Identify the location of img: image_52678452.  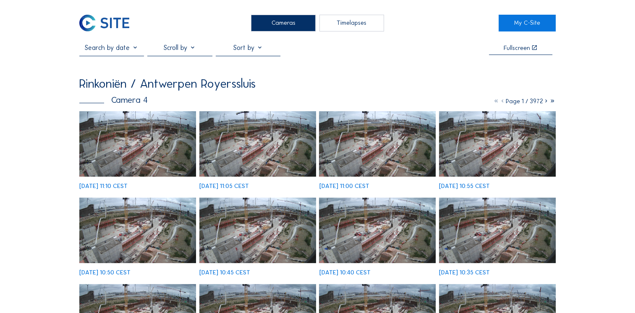
(138, 144).